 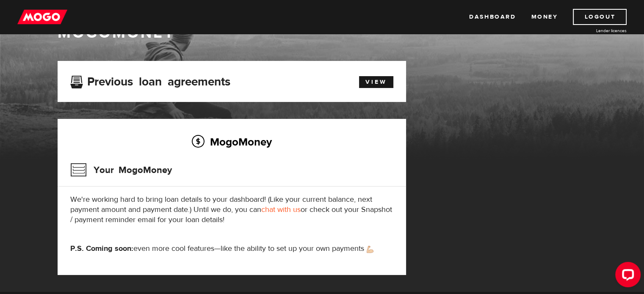 What do you see at coordinates (493, 17) in the screenshot?
I see `a: Dashboard` at bounding box center [493, 17].